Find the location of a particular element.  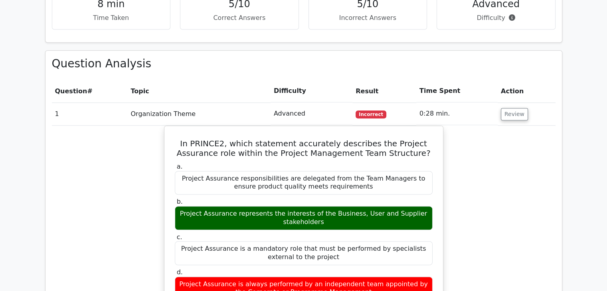

span: b. is located at coordinates (180, 202).